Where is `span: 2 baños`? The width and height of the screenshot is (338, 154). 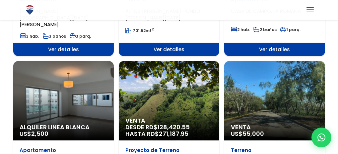
span: 2 baños is located at coordinates (265, 29).